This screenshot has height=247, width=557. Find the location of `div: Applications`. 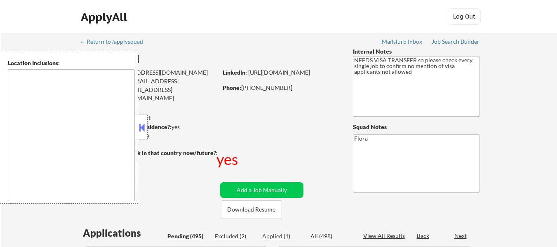

div: Applications is located at coordinates (124, 233).